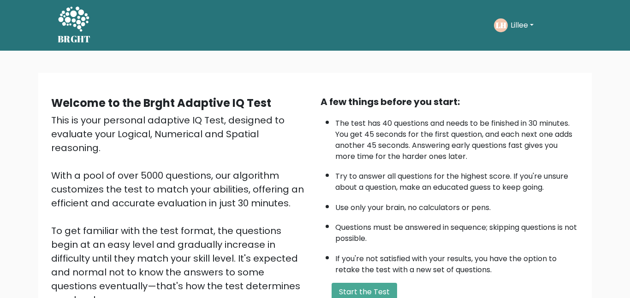 Image resolution: width=630 pixels, height=298 pixels. What do you see at coordinates (457, 138) in the screenshot?
I see `li: The test has 40 questions and needs to be finished in 30 minutes. You get 45 seconds for the firs...` at bounding box center [457, 138].